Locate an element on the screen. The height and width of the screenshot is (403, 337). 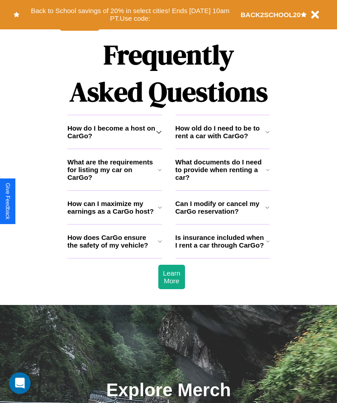
h3: What are the requirements for listing my car on CarGo? is located at coordinates (113, 170).